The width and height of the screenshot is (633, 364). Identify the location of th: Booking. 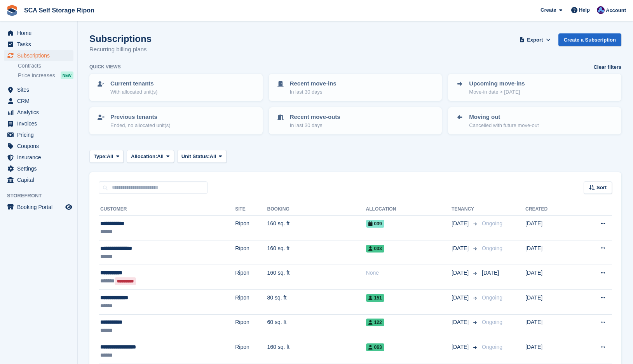
(317, 209).